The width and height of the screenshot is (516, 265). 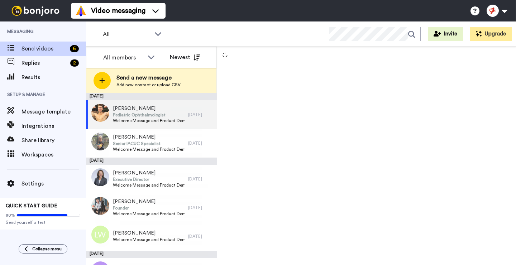 What do you see at coordinates (149, 144) in the screenshot?
I see `span: Senior IACUC Specialist` at bounding box center [149, 144].